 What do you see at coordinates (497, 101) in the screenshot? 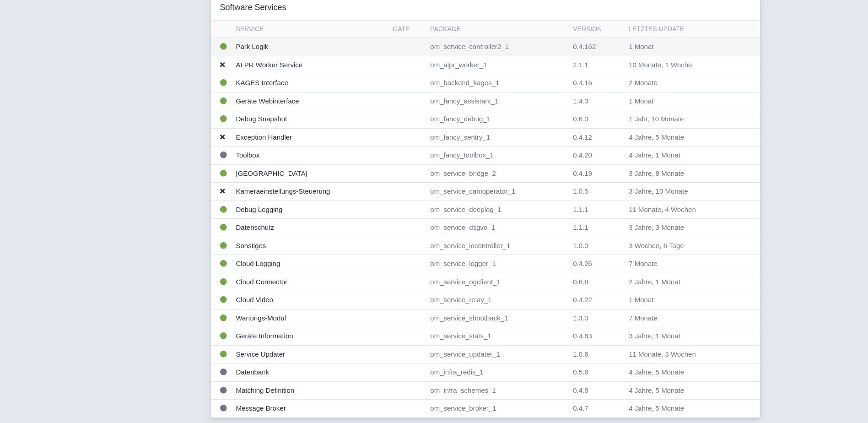
I see `td: om_fancy_assistant_1` at bounding box center [497, 101].